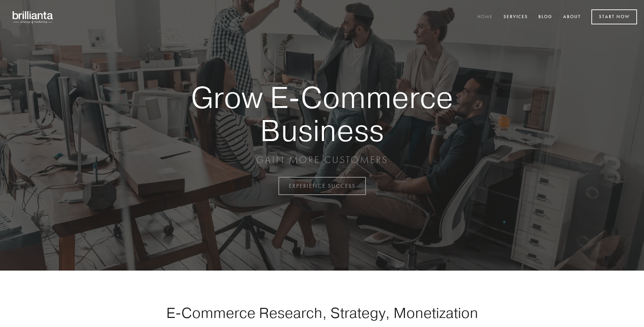 The height and width of the screenshot is (327, 644). What do you see at coordinates (322, 313) in the screenshot?
I see `h1: E-Commerce Research, Strategy, Monetization` at bounding box center [322, 313].